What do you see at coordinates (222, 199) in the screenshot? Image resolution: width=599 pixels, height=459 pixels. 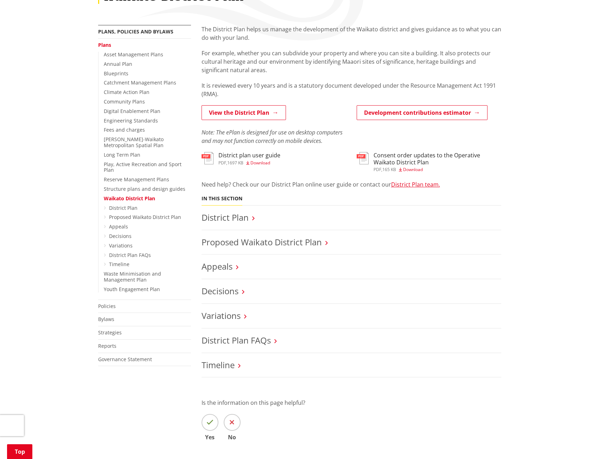 I see `h5: In this section` at bounding box center [222, 199].